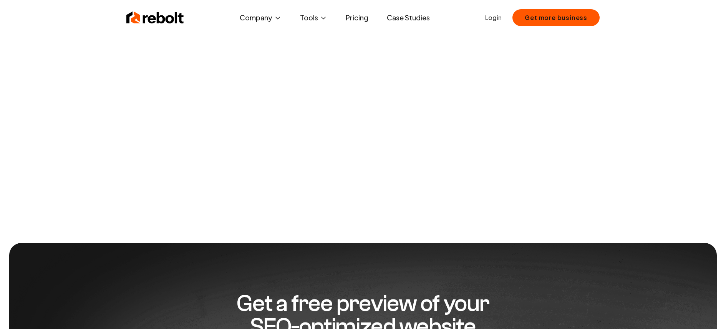 The width and height of the screenshot is (726, 329). Describe the element at coordinates (261, 18) in the screenshot. I see `button: Company` at that location.